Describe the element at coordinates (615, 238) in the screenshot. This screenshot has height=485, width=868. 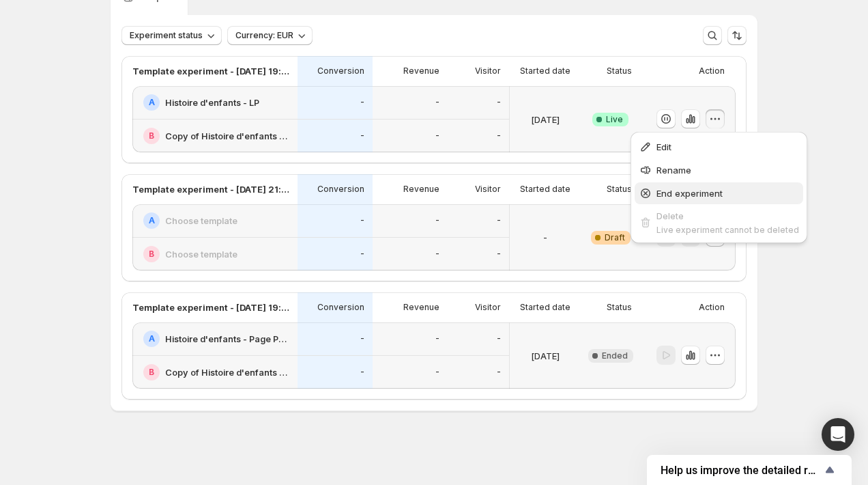
I see `span: Draft` at that location.